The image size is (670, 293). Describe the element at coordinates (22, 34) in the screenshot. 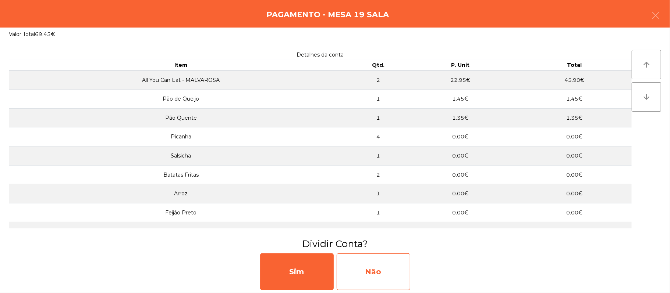

I see `span: Valor Total` at that location.